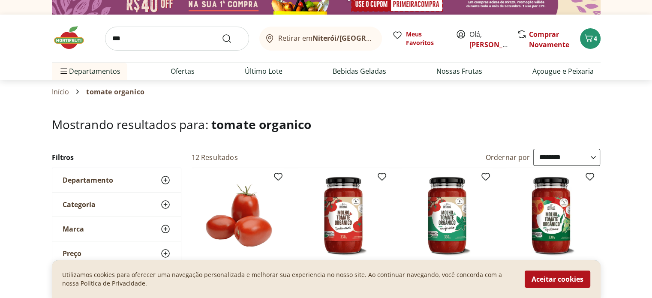  Describe the element at coordinates (73, 38) in the screenshot. I see `img: Hortifruti` at that location.